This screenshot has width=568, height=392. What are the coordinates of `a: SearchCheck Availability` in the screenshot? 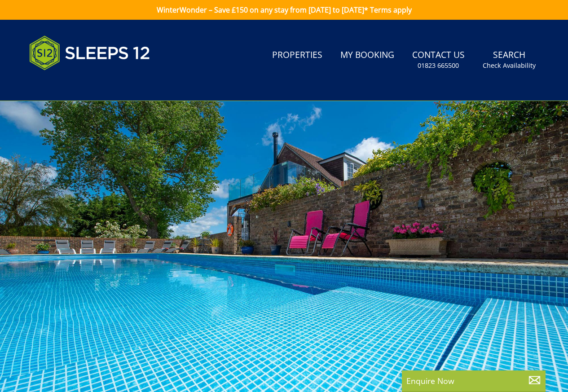 It's located at (509, 60).